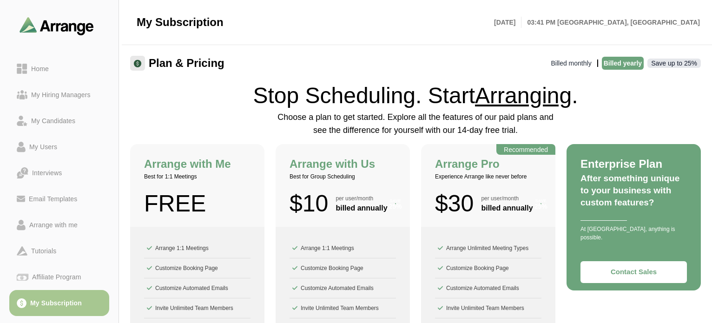  Describe the element at coordinates (571, 63) in the screenshot. I see `p: Billed monthly` at that location.